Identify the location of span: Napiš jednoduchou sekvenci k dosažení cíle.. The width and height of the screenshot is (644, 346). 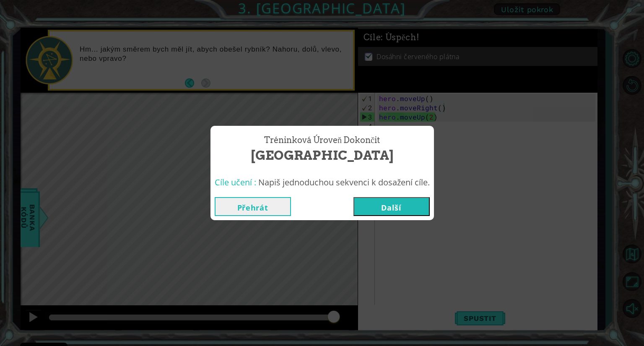
(344, 182).